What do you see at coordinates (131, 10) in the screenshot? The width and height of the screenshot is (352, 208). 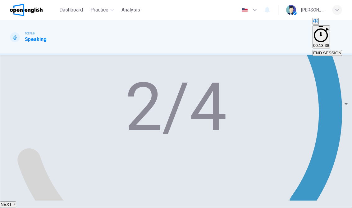 I see `a: Analysis` at bounding box center [131, 10].